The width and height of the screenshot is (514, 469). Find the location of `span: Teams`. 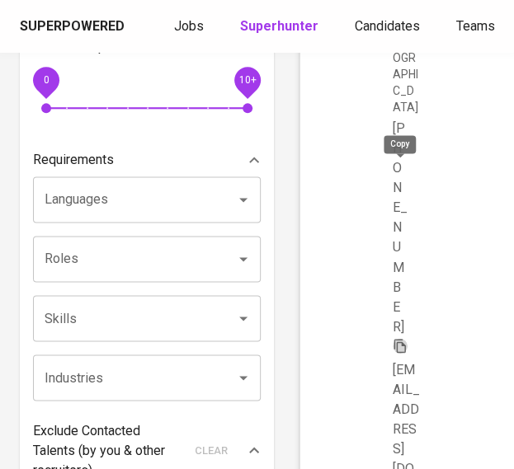

span: Teams is located at coordinates (475, 26).